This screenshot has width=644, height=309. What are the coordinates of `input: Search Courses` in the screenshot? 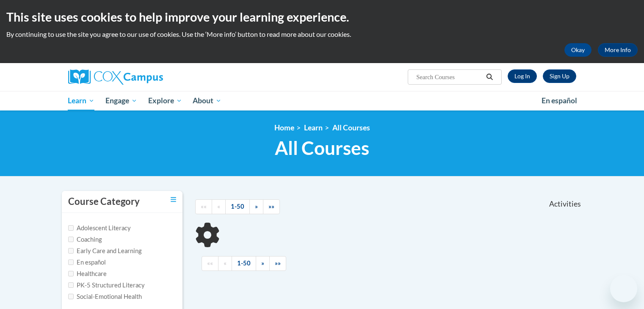 It's located at (449, 77).